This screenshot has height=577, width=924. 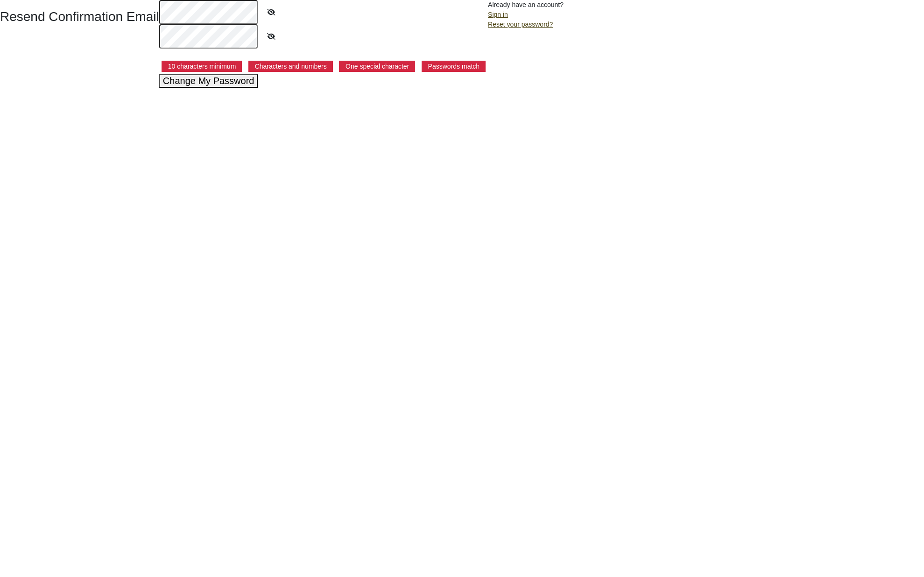 What do you see at coordinates (453, 66) in the screenshot?
I see `p: Passwords match` at bounding box center [453, 66].